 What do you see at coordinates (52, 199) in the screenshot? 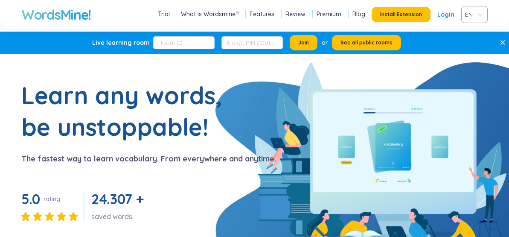
I see `div: rating` at bounding box center [52, 199].